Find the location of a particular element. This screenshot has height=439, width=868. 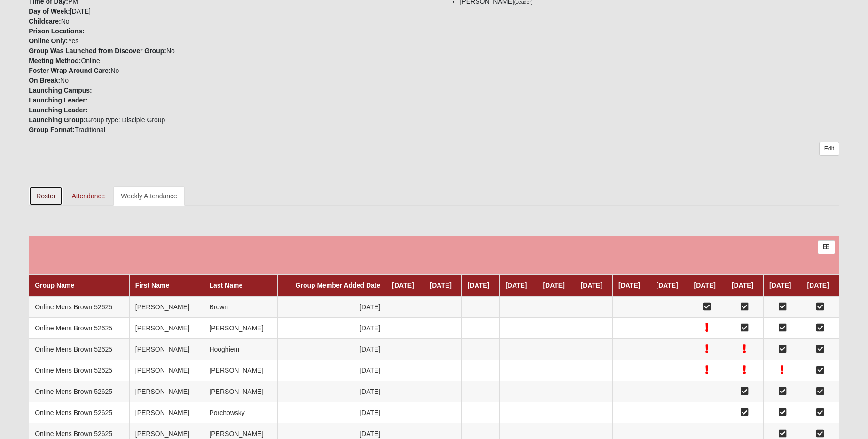

td: Porchowsky is located at coordinates (241, 412).